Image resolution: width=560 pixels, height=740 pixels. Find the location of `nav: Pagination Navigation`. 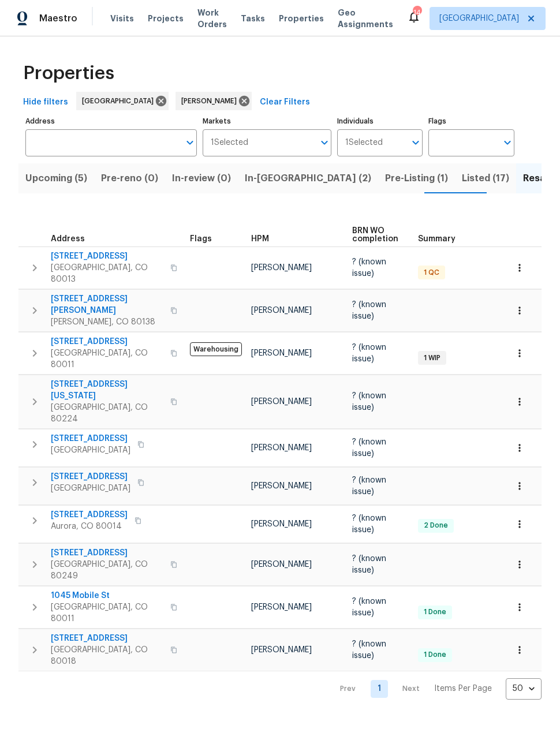

nav: Pagination Navigation is located at coordinates (435, 689).